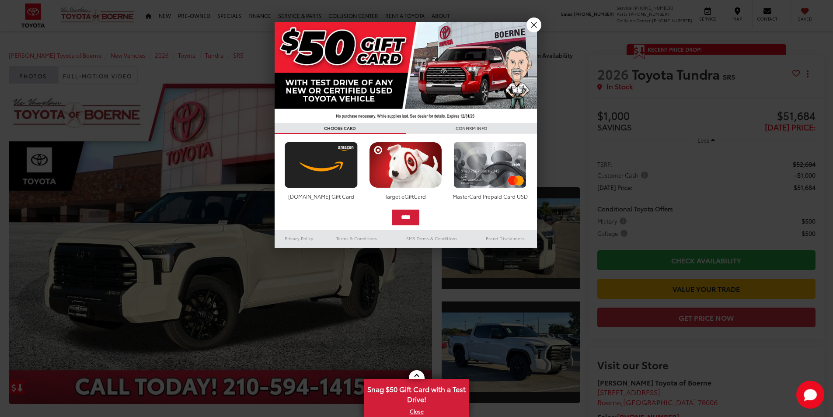 The image size is (833, 417). What do you see at coordinates (405, 165) in the screenshot?
I see `img: targetcard.png` at bounding box center [405, 165].